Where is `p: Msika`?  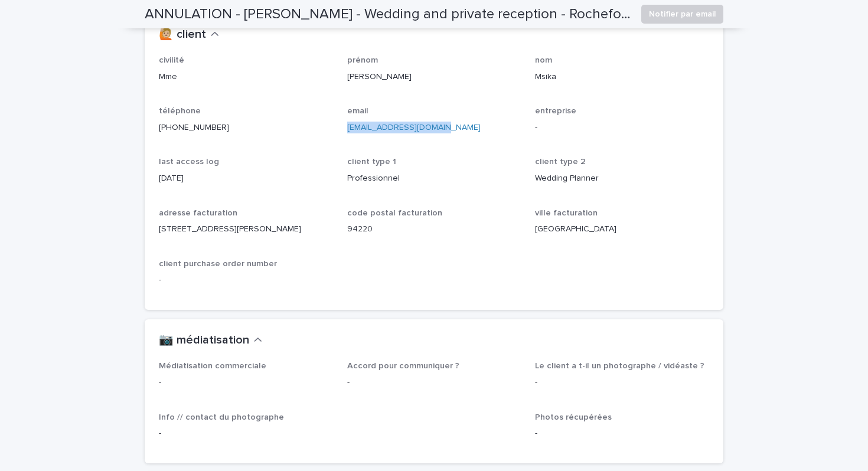 p: Msika is located at coordinates (622, 77).